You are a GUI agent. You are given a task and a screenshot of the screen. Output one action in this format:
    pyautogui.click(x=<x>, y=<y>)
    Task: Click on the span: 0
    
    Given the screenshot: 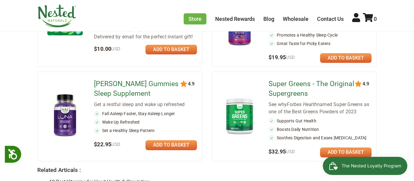 What is the action you would take?
    pyautogui.click(x=375, y=19)
    